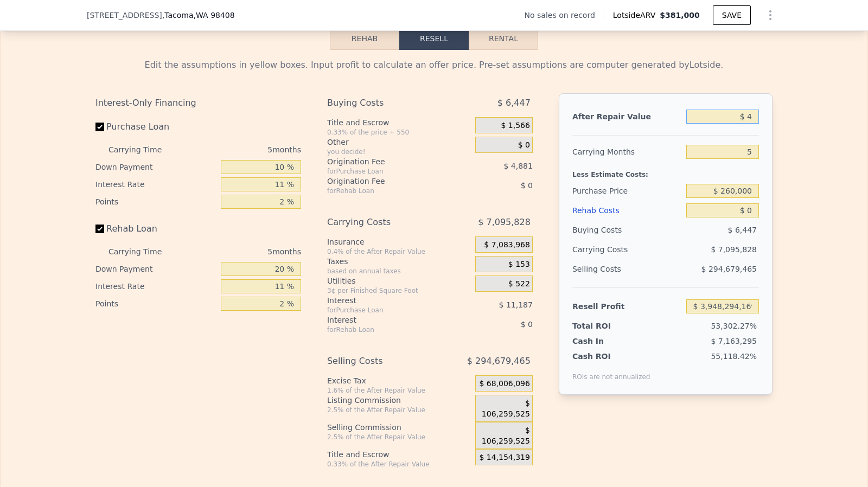  I want to click on label: Purchase Loan, so click(156, 127).